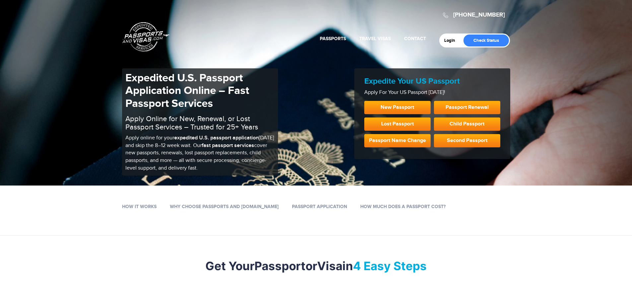 This screenshot has height=305, width=632. Describe the element at coordinates (216, 138) in the screenshot. I see `b: expedited U.S. passport application` at that location.